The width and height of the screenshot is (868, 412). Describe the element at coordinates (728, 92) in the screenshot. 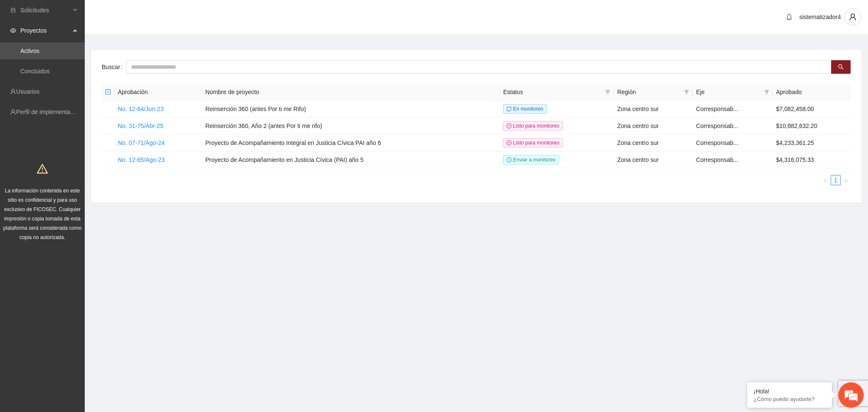

I see `span: Eje` at that location.